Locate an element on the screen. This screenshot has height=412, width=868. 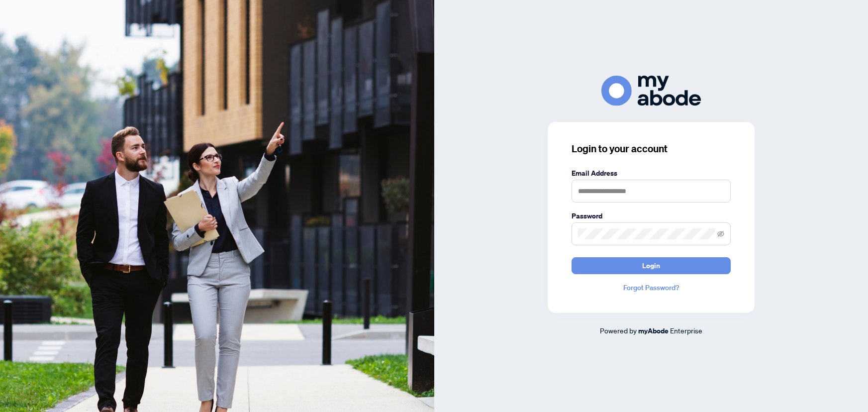
h3: Login to your account is located at coordinates (651, 149).